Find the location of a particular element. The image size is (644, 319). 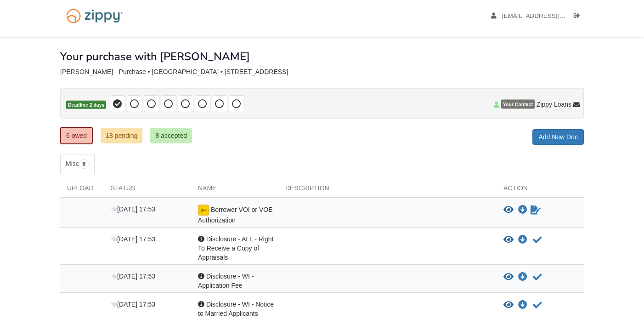

span: Your Contact is located at coordinates (518, 104).